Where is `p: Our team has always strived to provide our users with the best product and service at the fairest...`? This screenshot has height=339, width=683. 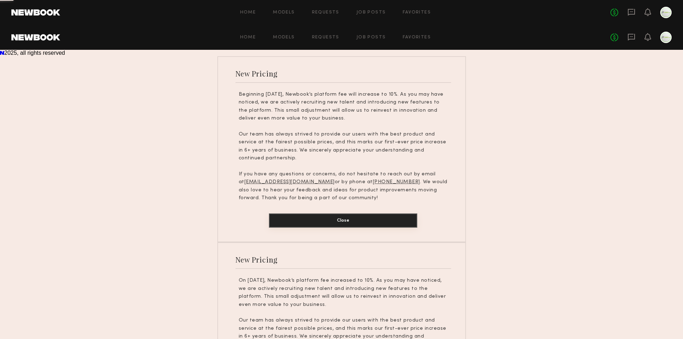 p: Our team has always strived to provide our users with the best product and service at the fairest... is located at coordinates (344, 147).